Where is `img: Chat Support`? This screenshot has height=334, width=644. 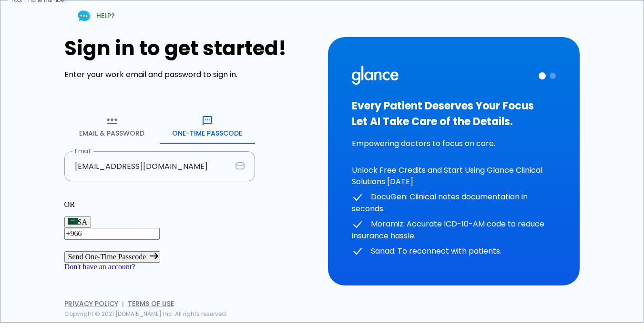
img: Chat Support is located at coordinates (84, 16).